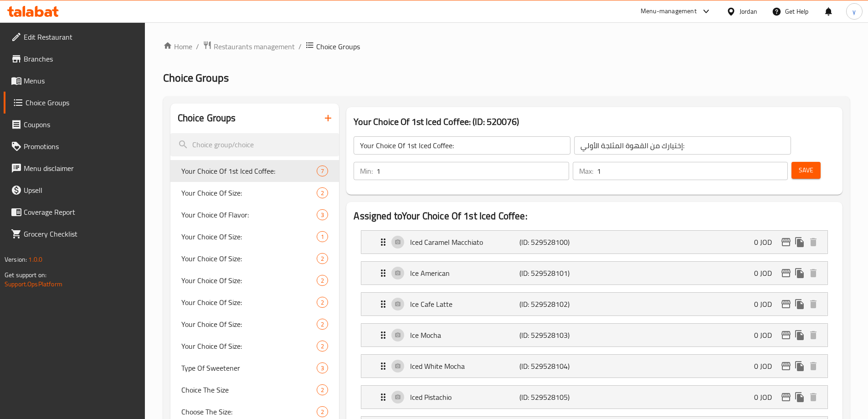 This screenshot has height=419, width=868. Describe the element at coordinates (74, 146) in the screenshot. I see `a: Promotions` at that location.